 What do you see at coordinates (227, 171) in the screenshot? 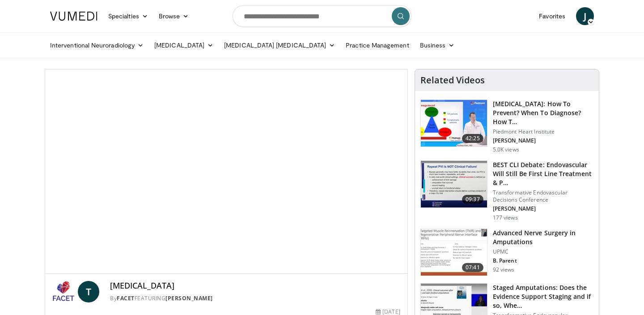
I see `video-js: Video Player` at bounding box center [227, 171].